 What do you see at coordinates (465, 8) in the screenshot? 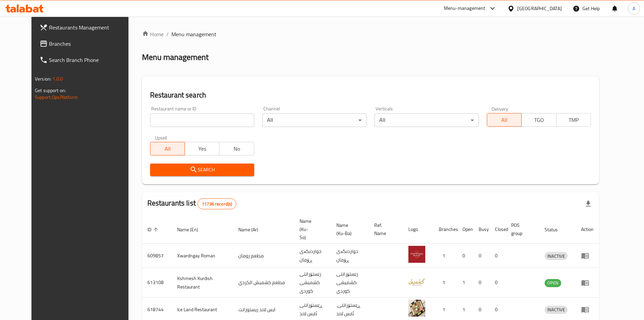
I see `div: Menu-management` at bounding box center [465, 8].